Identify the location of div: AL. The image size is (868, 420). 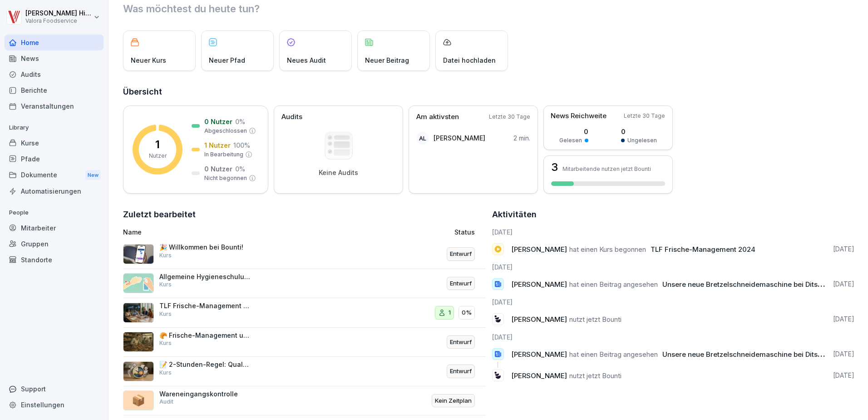
(423, 138).